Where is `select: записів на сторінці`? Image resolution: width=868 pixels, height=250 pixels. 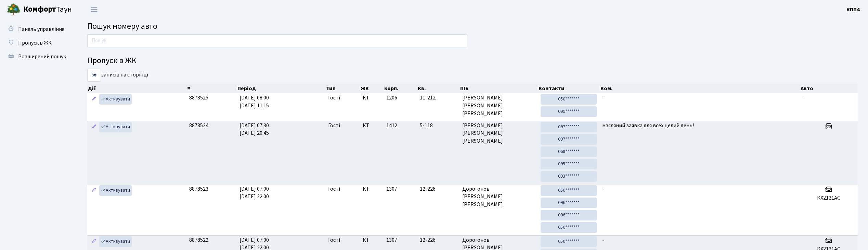
select: записів на сторінці is located at coordinates (94, 75).